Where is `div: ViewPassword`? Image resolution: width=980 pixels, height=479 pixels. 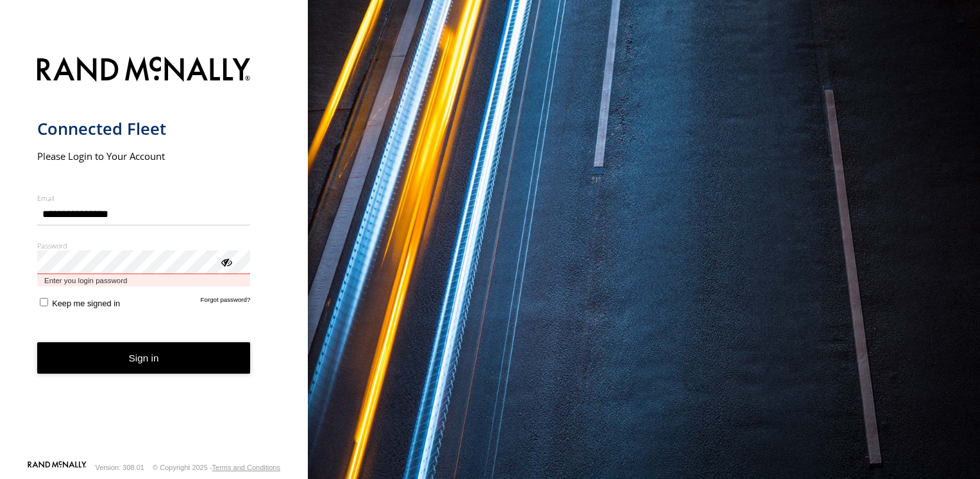 div: ViewPassword is located at coordinates (226, 261).